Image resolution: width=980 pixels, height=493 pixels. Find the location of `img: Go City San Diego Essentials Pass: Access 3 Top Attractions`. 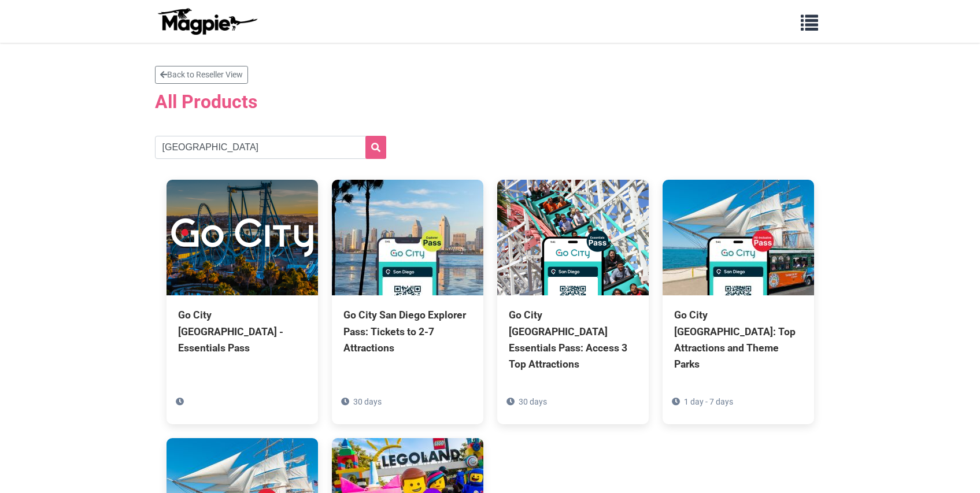

img: Go City San Diego Essentials Pass: Access 3 Top Attractions is located at coordinates (573, 237).